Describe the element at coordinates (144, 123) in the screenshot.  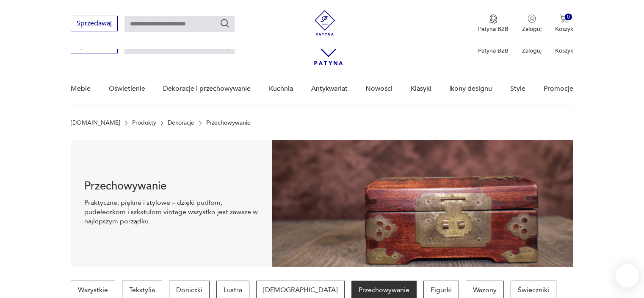
I see `a: Produkty` at that location.